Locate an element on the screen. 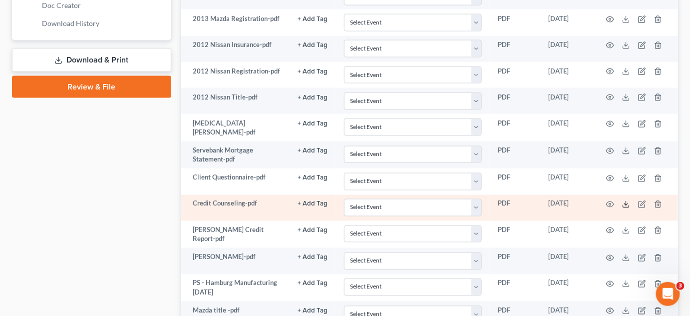  a: Review & File is located at coordinates (91, 87).